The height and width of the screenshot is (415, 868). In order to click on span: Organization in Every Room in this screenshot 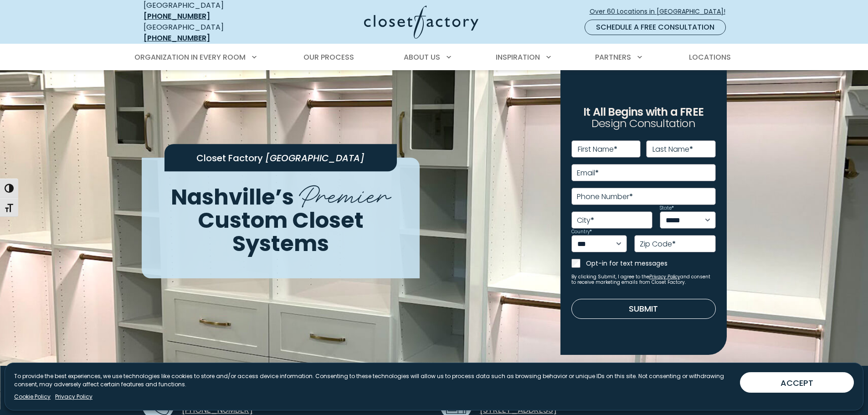, I will do `click(190, 57)`.